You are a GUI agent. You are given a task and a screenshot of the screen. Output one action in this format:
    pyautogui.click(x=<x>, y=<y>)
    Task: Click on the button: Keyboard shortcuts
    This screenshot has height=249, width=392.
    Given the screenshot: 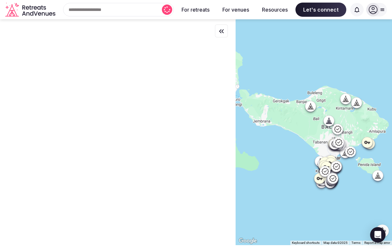 What is the action you would take?
    pyautogui.click(x=306, y=243)
    